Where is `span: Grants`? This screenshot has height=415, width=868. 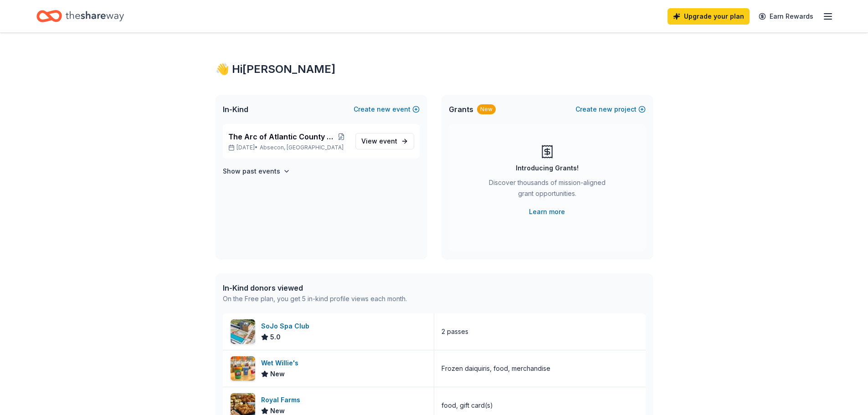
span: Grants is located at coordinates (461, 109).